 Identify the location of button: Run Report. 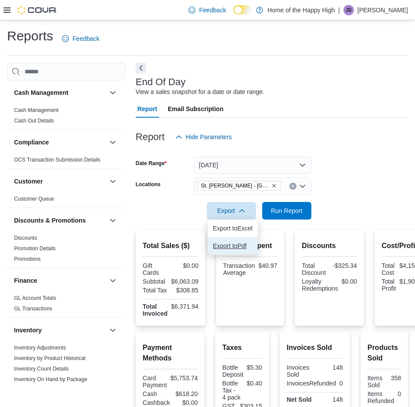
(287, 211).